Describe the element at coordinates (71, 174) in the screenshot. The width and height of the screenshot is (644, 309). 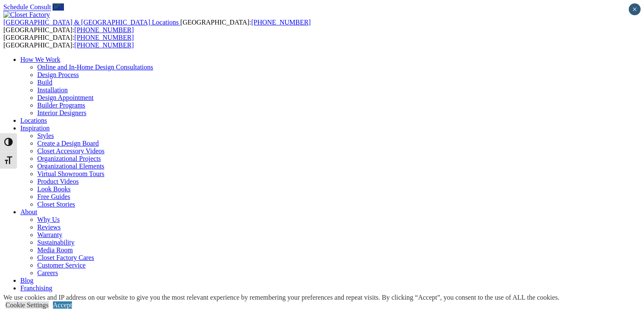
I see `a: Virtual Showroom Tours` at that location.